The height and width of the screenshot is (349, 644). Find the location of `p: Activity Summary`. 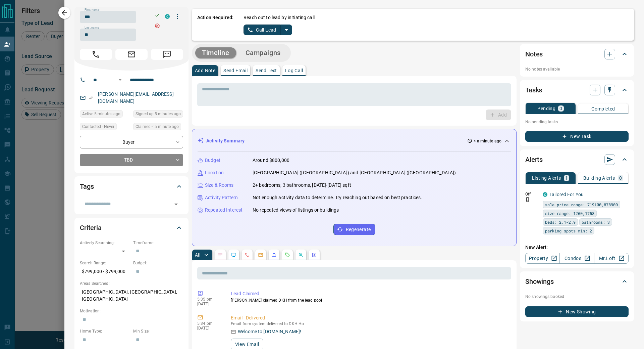

p: Activity Summary is located at coordinates (225, 141).